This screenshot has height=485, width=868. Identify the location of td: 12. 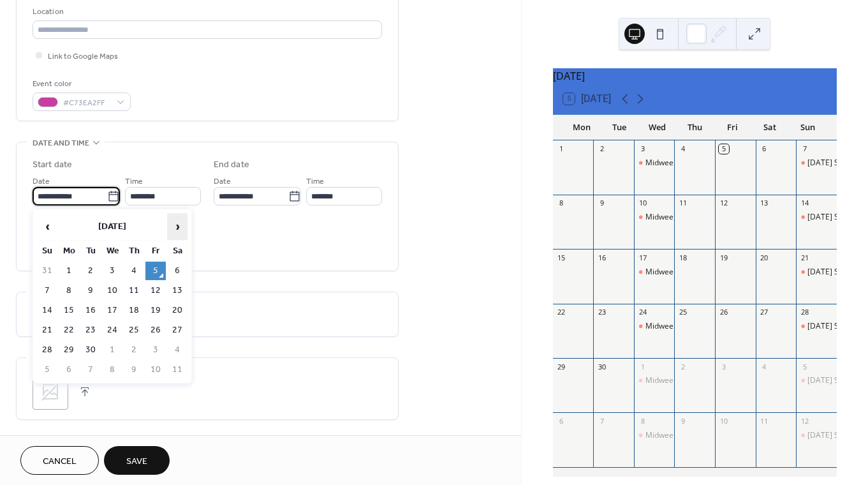
(156, 290).